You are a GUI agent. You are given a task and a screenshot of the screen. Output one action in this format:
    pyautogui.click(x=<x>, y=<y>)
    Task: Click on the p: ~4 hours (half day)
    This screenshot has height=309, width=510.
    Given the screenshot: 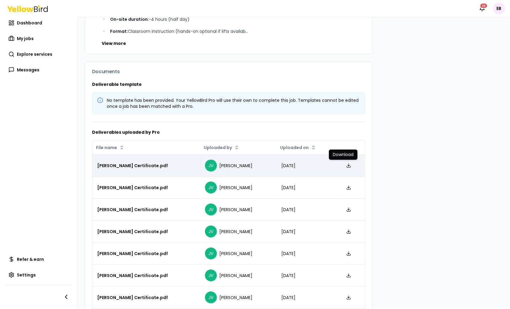 What is the action you would take?
    pyautogui.click(x=238, y=19)
    